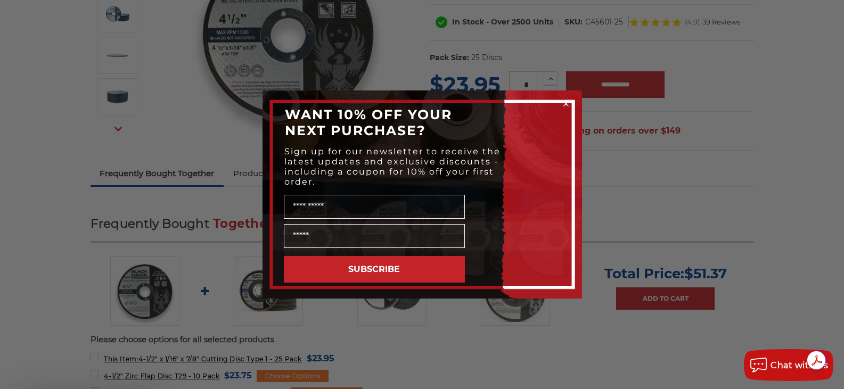 The width and height of the screenshot is (844, 389). I want to click on span: Sign up for our newsletter to receive the latest updates and exclusive discounts - including a co..., so click(393, 167).